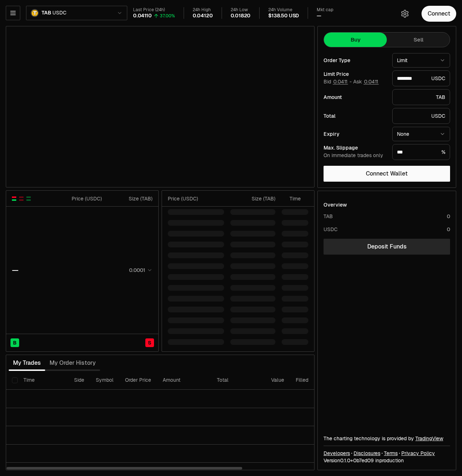  What do you see at coordinates (283, 16) in the screenshot?
I see `div: $138.50 USD` at bounding box center [283, 16].